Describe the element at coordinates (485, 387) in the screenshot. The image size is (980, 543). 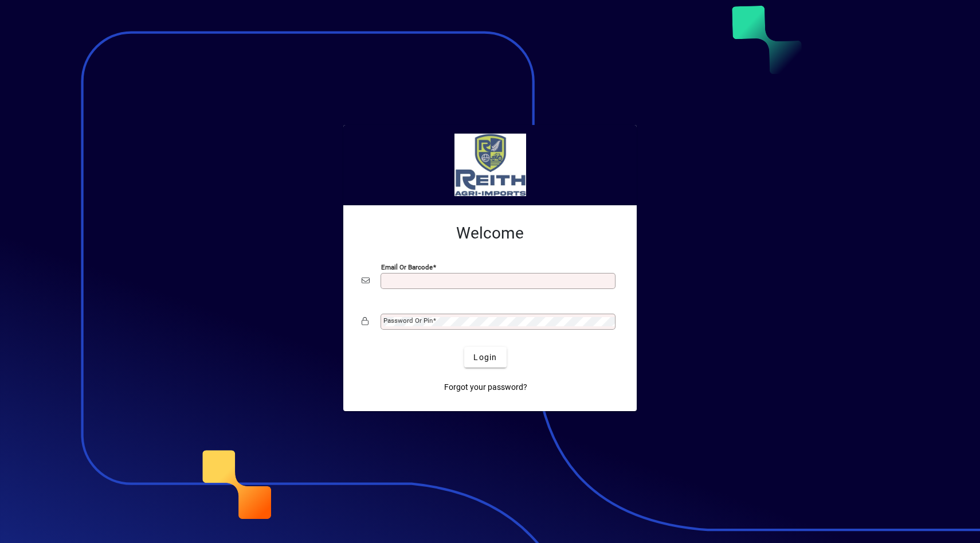
I see `span: Forgot your password?` at that location.